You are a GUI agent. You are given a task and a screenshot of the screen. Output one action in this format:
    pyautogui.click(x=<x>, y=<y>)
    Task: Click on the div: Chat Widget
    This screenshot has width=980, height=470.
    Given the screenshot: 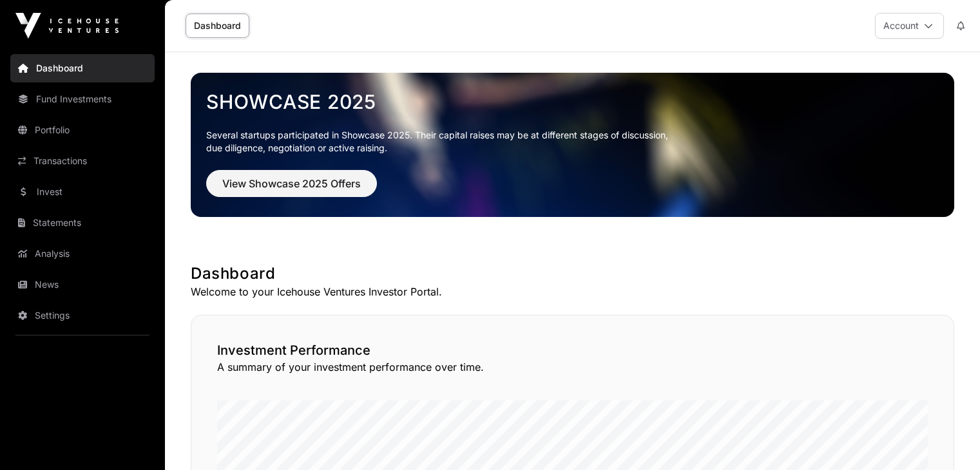 What is the action you would take?
    pyautogui.click(x=947, y=439)
    